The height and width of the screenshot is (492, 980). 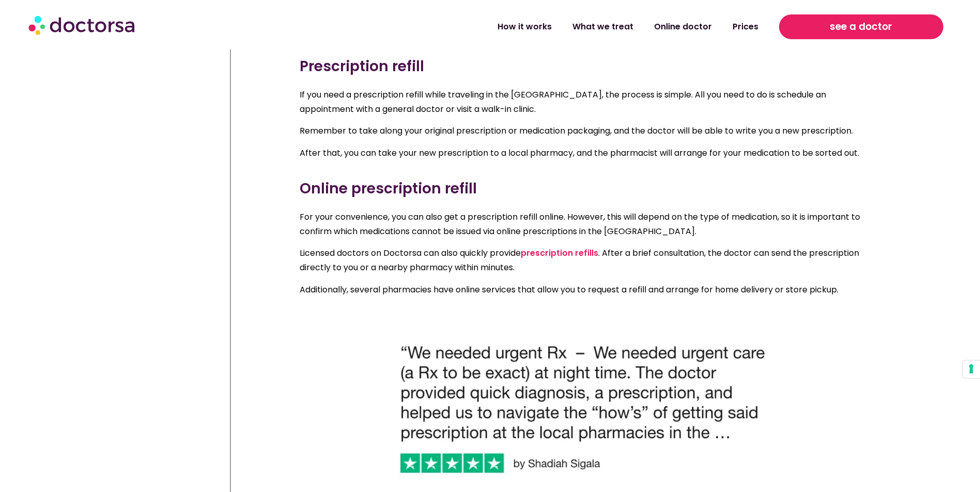 I want to click on span: Additionally, several pharmacies have online services that allow you to request a refill and arra..., so click(x=569, y=289).